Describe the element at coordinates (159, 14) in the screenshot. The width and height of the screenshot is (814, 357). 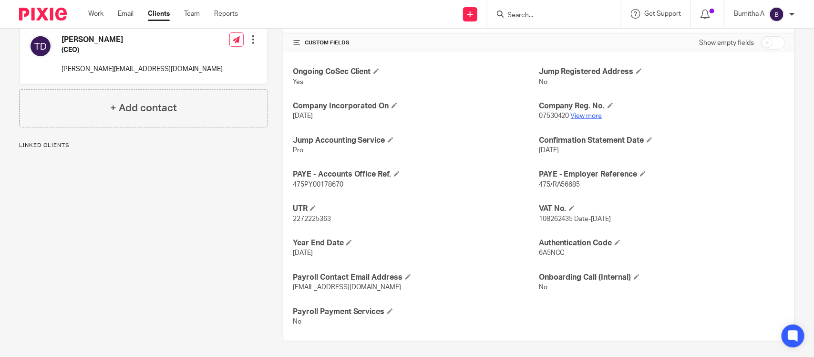
I see `a: Clients` at that location.